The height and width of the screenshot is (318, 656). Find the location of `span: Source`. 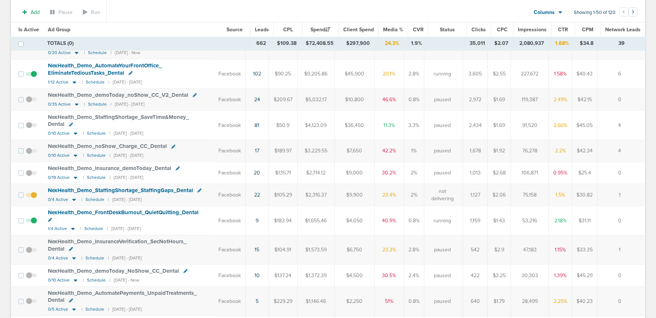

span: Source is located at coordinates (235, 29).